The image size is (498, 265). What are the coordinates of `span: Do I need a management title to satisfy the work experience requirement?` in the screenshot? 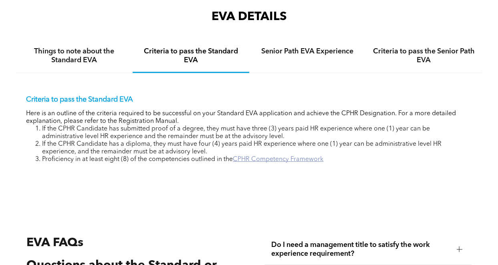 It's located at (360, 249).